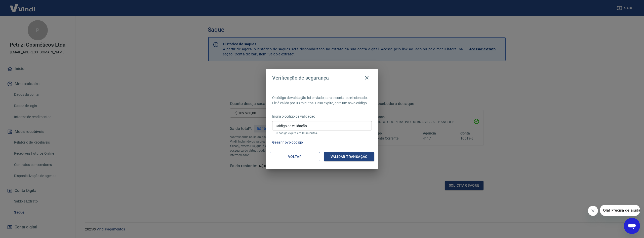 Image resolution: width=644 pixels, height=238 pixels. What do you see at coordinates (322, 133) in the screenshot?
I see `p: O código expira em 03 minutos.` at bounding box center [322, 133].